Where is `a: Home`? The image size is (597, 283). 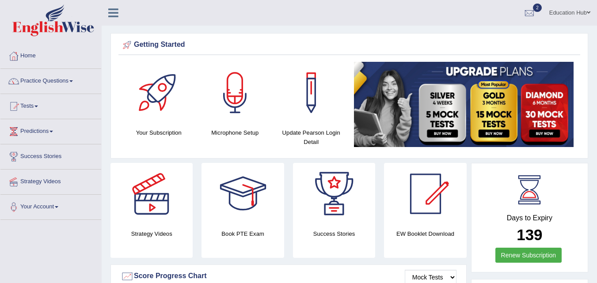 a: Home is located at coordinates (51, 55).